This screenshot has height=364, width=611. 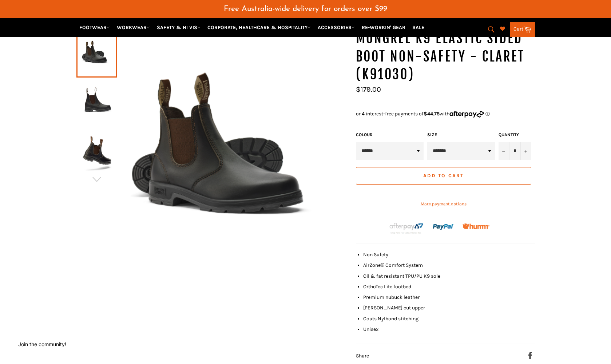 What do you see at coordinates (42, 344) in the screenshot?
I see `button: Join the community!` at bounding box center [42, 344].